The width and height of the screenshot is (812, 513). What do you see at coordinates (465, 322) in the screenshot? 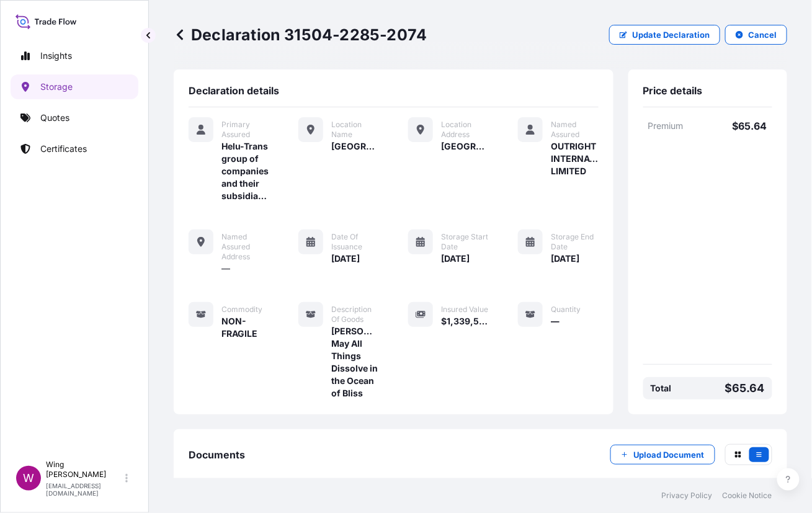
I see `span: $1,339,533` at bounding box center [465, 322].